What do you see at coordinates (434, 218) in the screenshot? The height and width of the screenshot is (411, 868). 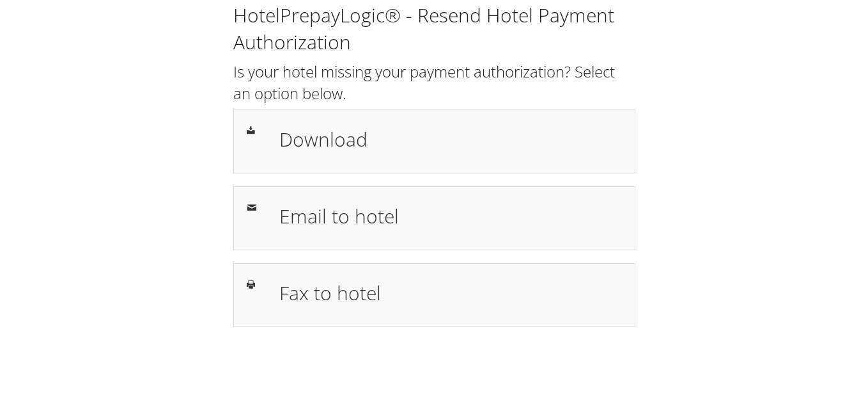 I see `a: Email to hotel` at bounding box center [434, 218].